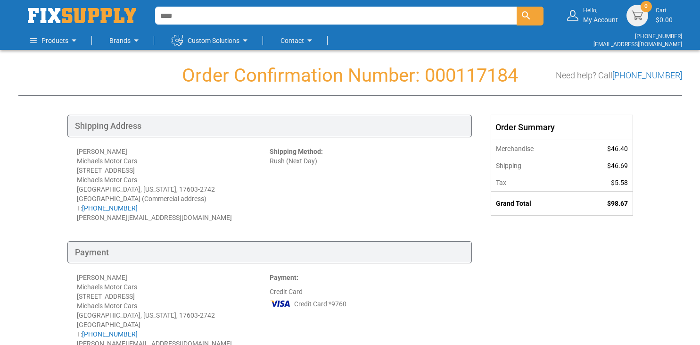 This screenshot has height=345, width=700. What do you see at coordinates (664, 20) in the screenshot?
I see `span: $0.00` at bounding box center [664, 20].